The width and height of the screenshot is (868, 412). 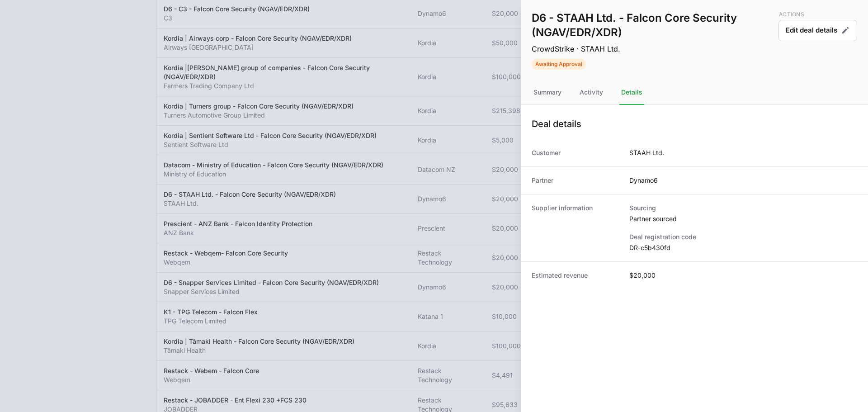 What do you see at coordinates (556, 124) in the screenshot?
I see `h1: Deal details` at bounding box center [556, 124].